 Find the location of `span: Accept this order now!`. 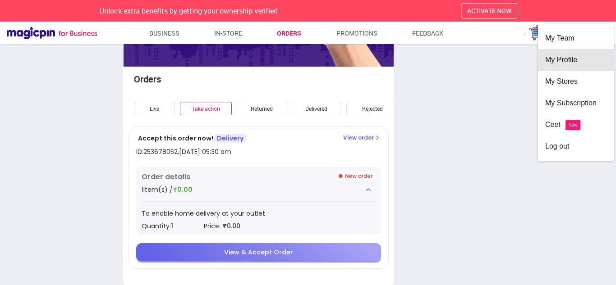

span: Accept this order now! is located at coordinates (175, 138).